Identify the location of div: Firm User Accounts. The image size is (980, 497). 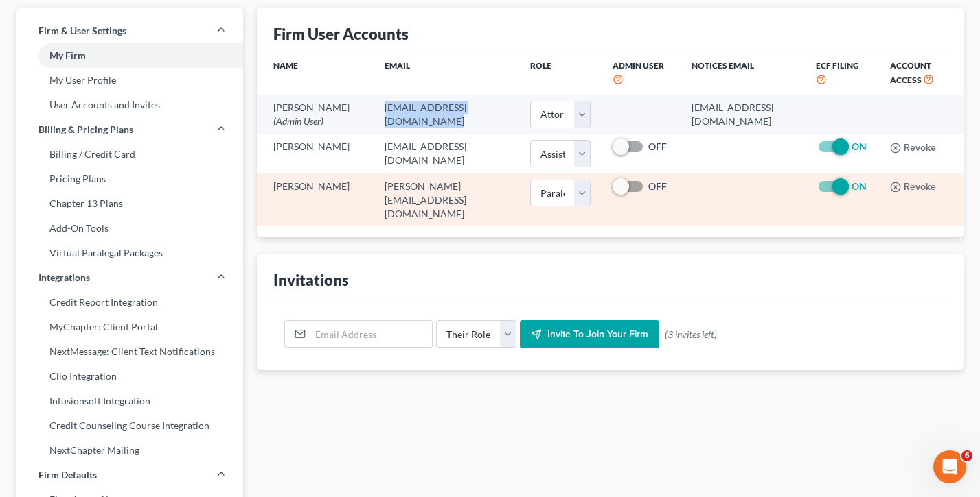
(340, 34).